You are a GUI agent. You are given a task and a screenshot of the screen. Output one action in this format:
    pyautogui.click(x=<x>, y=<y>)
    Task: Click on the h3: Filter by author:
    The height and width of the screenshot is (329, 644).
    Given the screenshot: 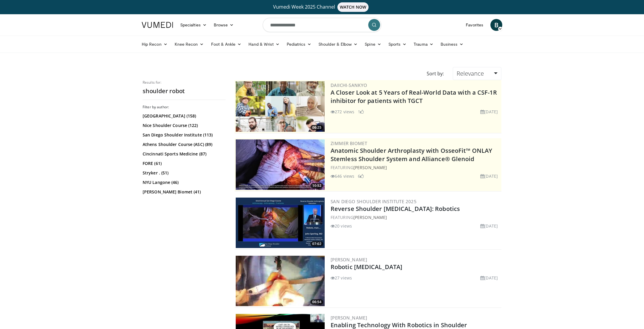 What is the action you would take?
    pyautogui.click(x=184, y=107)
    